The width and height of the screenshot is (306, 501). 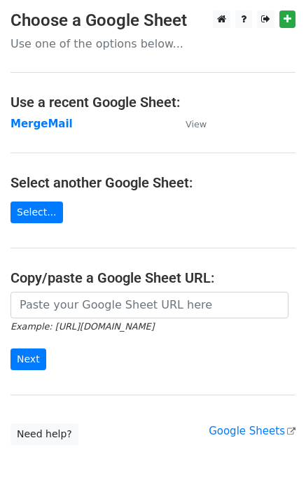 What do you see at coordinates (28, 359) in the screenshot?
I see `input: Next` at bounding box center [28, 359].